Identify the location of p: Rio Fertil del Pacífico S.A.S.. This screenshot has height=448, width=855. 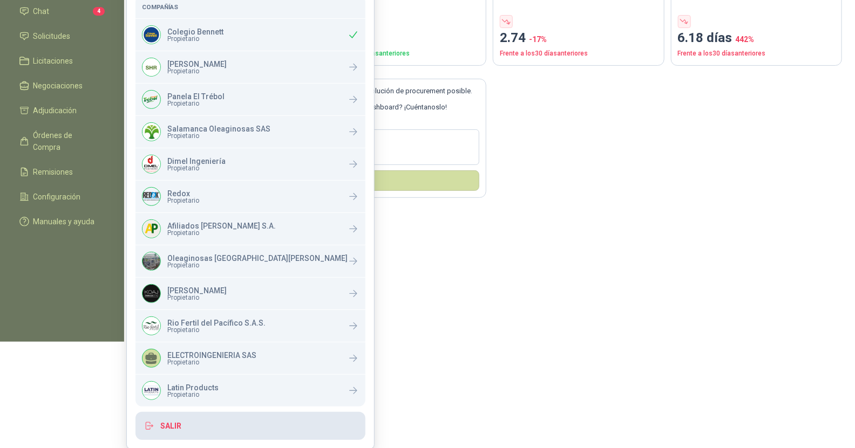
(216, 323).